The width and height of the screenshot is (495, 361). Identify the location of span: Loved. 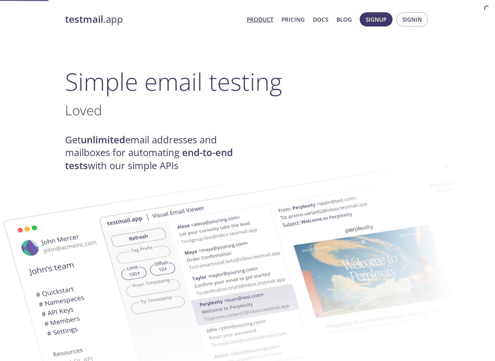
(83, 110).